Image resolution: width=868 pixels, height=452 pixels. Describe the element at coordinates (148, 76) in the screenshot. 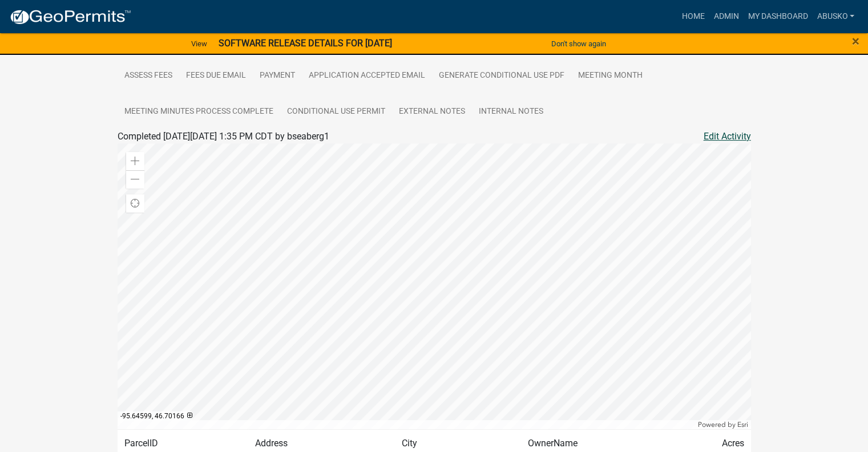

I see `a: Assess Fees` at that location.